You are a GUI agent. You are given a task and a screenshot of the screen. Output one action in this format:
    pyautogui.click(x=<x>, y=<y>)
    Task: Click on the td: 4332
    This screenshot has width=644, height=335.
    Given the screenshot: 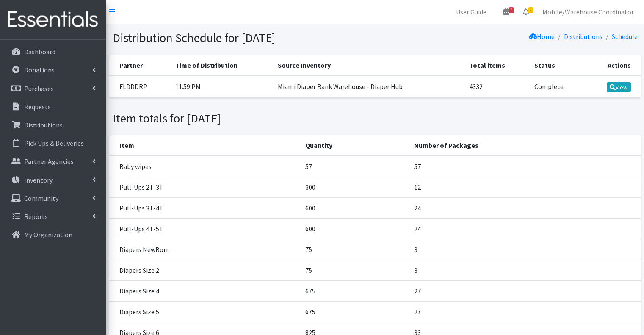 What is the action you would take?
    pyautogui.click(x=496, y=87)
    